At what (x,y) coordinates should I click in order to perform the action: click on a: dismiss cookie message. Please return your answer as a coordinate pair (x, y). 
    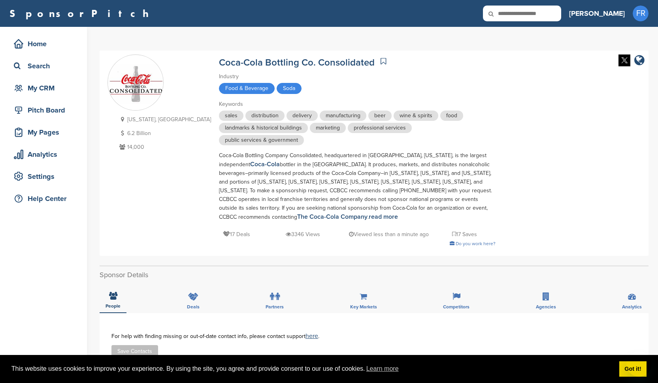
    Looking at the image, I should click on (632, 369).